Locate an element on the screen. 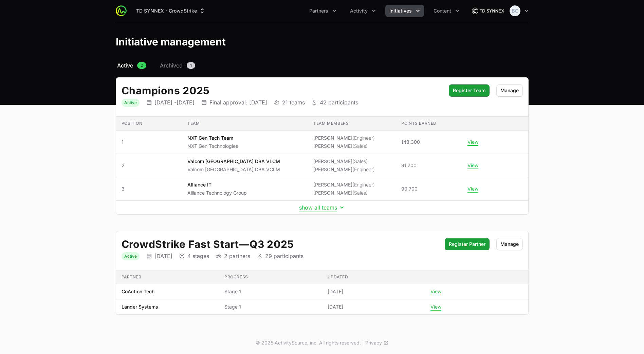 The image size is (644, 354). p: © 2025 ActivitySource, inc. All rights reserved. is located at coordinates (309, 343).